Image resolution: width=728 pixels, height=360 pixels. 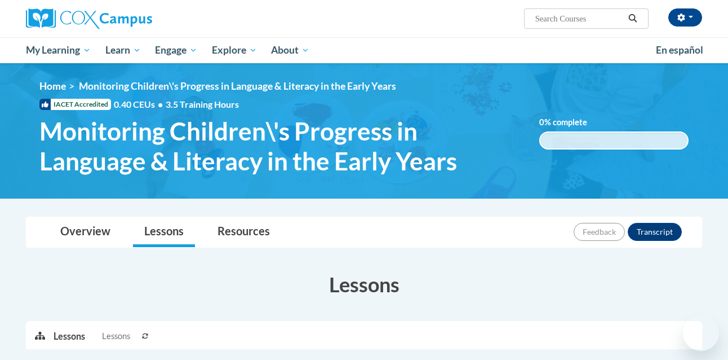 I want to click on span: IACET Accredited, so click(x=75, y=104).